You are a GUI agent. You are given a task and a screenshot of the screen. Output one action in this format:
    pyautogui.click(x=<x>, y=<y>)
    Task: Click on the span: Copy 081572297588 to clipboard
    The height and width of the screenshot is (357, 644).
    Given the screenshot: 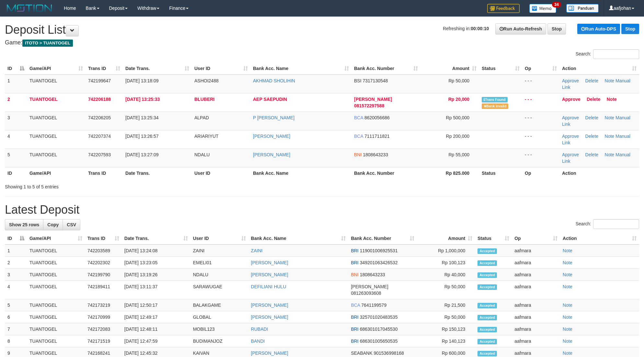 What is the action you would take?
    pyautogui.click(x=369, y=106)
    